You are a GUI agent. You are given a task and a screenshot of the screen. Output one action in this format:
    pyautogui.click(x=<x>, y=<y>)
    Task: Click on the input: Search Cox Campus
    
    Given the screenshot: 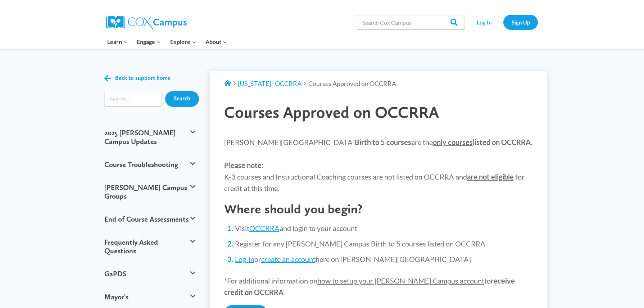 What is the action you would take?
    pyautogui.click(x=411, y=23)
    